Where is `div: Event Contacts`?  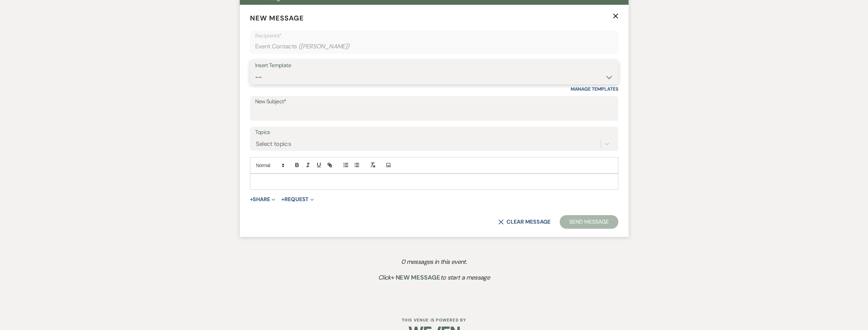
div: Event Contacts is located at coordinates (434, 47).